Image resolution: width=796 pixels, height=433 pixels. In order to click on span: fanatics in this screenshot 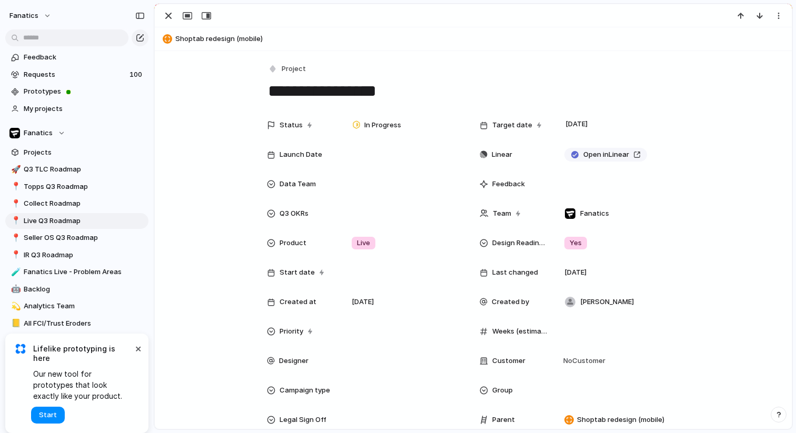, I will do `click(24, 16)`.